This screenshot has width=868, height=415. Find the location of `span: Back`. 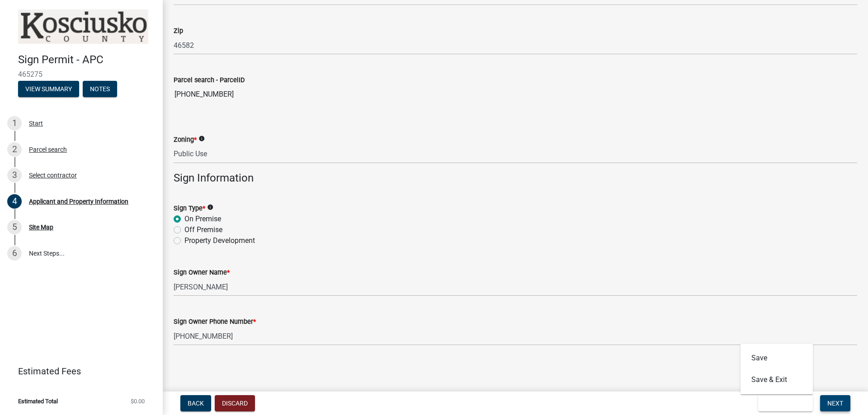

span: Back is located at coordinates (195, 403).